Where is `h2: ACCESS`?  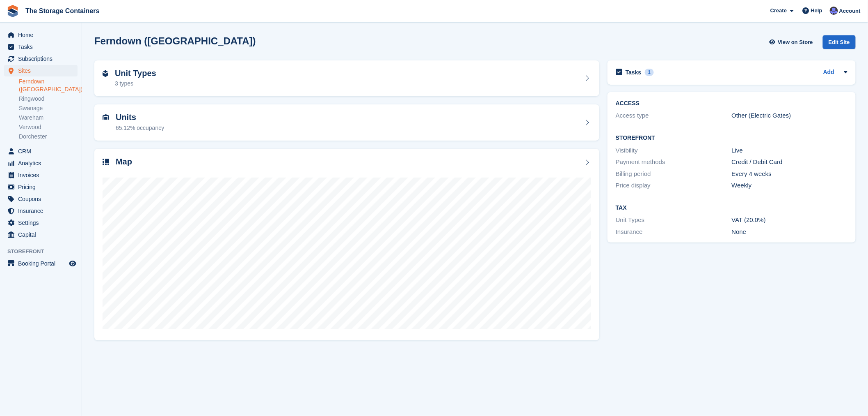 h2: ACCESS is located at coordinates (731, 103).